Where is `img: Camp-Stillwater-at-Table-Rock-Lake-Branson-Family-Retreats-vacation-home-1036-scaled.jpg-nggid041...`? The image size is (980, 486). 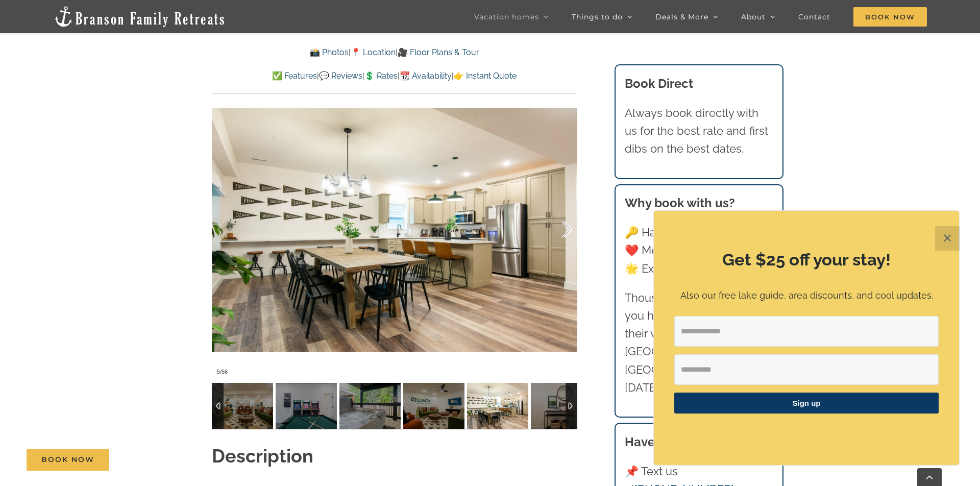 img: Camp-Stillwater-at-Table-Rock-Lake-Branson-Family-Retreats-vacation-home-1036-scaled.jpg-nggid041... is located at coordinates (497, 406).